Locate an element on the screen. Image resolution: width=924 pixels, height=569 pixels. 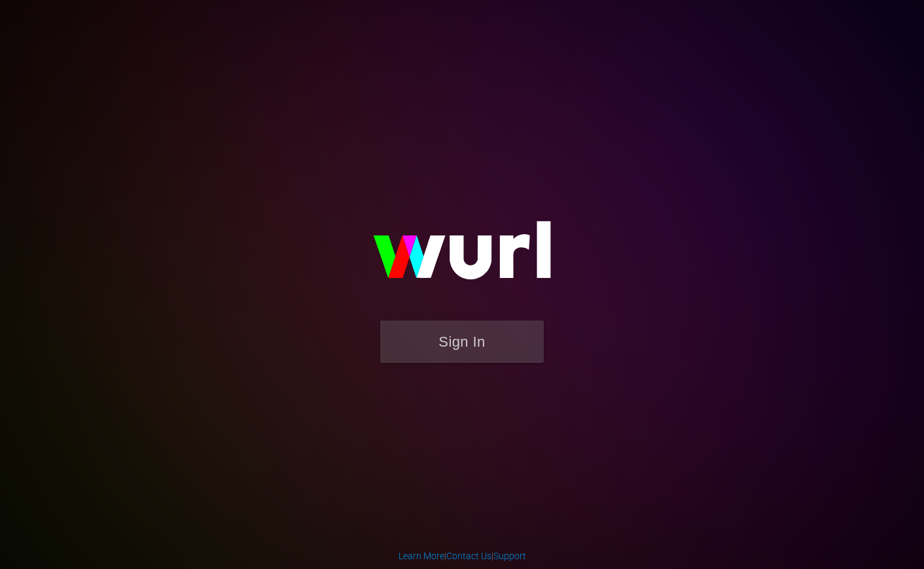
a: Contact Us is located at coordinates (469, 556).